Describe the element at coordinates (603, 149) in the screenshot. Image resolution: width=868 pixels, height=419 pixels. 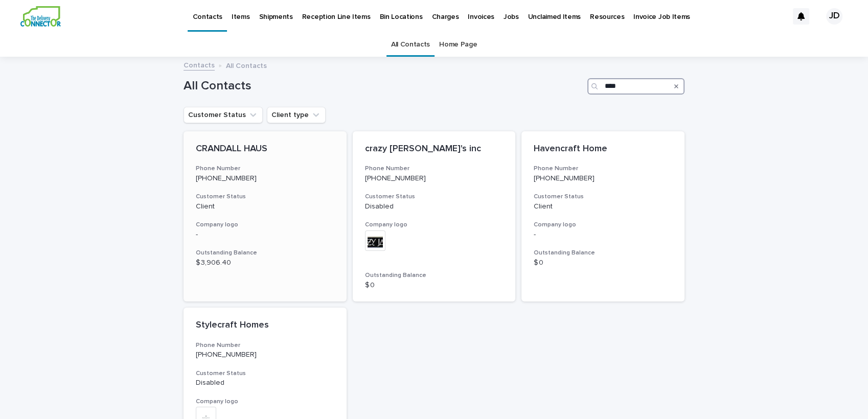
I see `p: Havencraft Home` at that location.